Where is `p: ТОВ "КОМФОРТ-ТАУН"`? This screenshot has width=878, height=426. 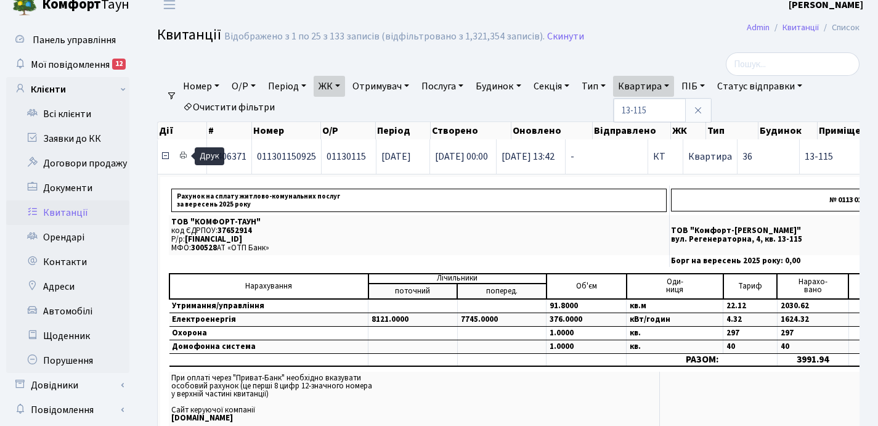 p: ТОВ "КОМФОРТ-ТАУН" is located at coordinates (419, 222).